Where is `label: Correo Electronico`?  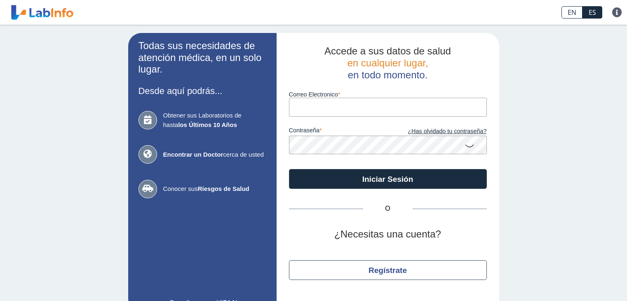 label: Correo Electronico is located at coordinates (388, 94).